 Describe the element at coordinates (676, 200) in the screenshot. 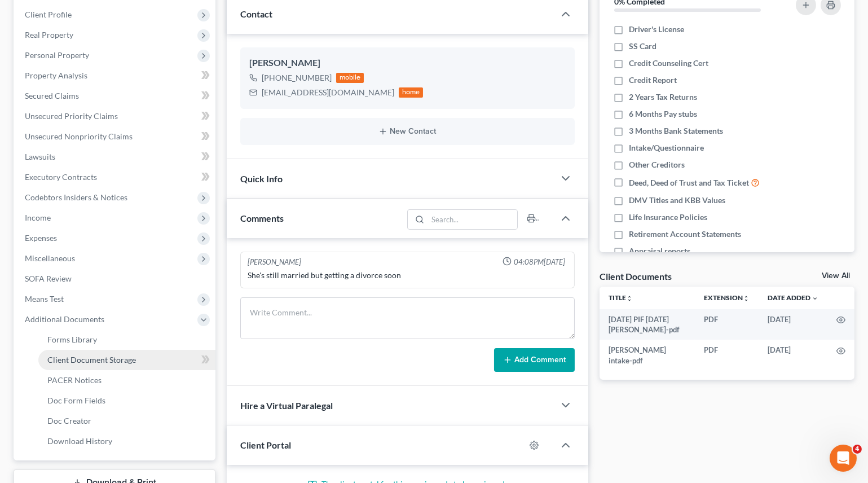

I see `span: DMV Titles and KBB Values` at that location.